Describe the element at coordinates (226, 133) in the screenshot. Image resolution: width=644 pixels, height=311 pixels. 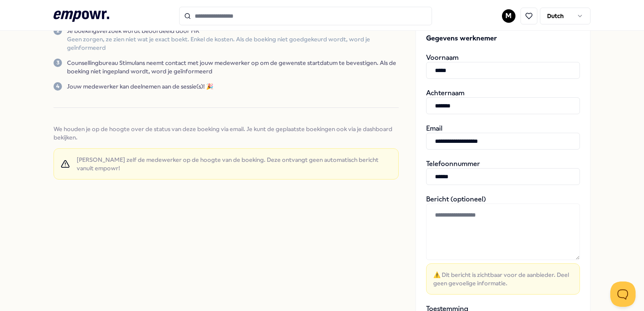
I see `span: We houden je op de hoogte over de status van deze boeking via email. Je kunt de geplaatste boekin...` at that location.